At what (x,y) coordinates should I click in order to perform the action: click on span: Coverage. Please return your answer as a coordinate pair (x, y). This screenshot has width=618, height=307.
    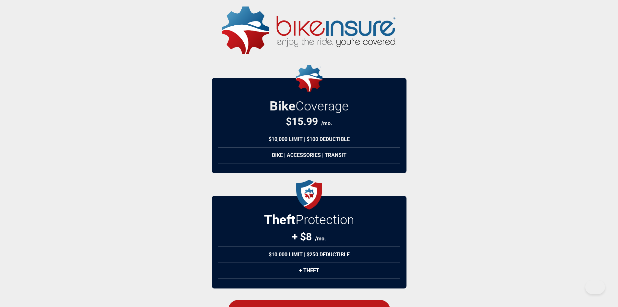
    Looking at the image, I should click on (322, 106).